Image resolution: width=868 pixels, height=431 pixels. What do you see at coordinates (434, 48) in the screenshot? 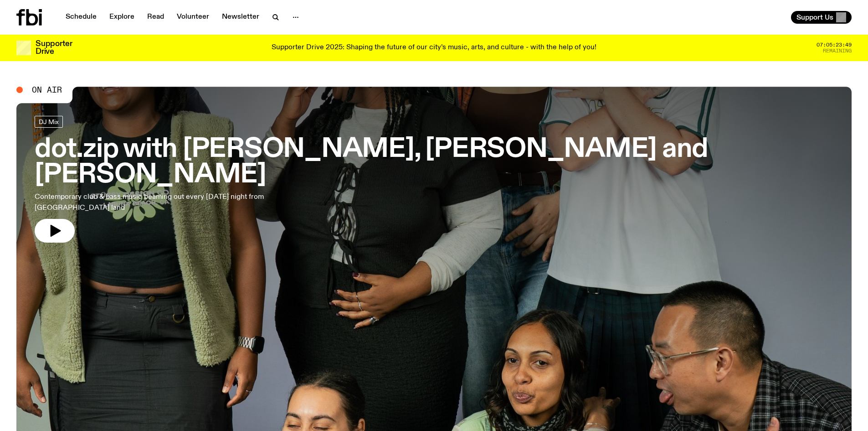
I see `p: Supporter Drive 2025: Shaping the future of our city’s music, arts, and culture - with the help o...` at bounding box center [434, 48].